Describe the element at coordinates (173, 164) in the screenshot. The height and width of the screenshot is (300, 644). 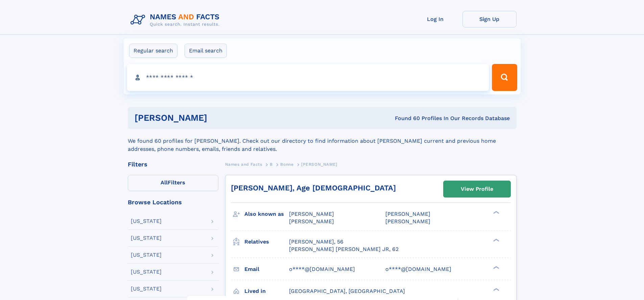
I see `div: Filters` at that location.